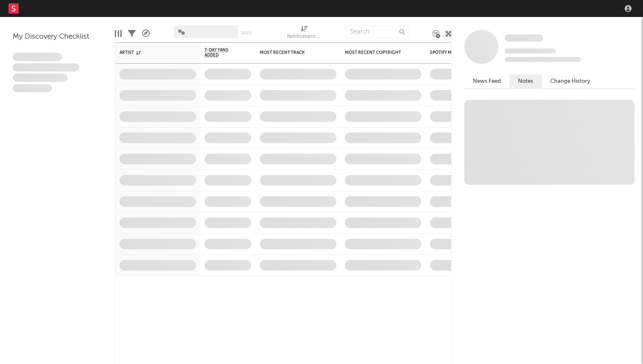 Image resolution: width=643 pixels, height=364 pixels. What do you see at coordinates (570, 81) in the screenshot?
I see `button: Change History` at bounding box center [570, 81].